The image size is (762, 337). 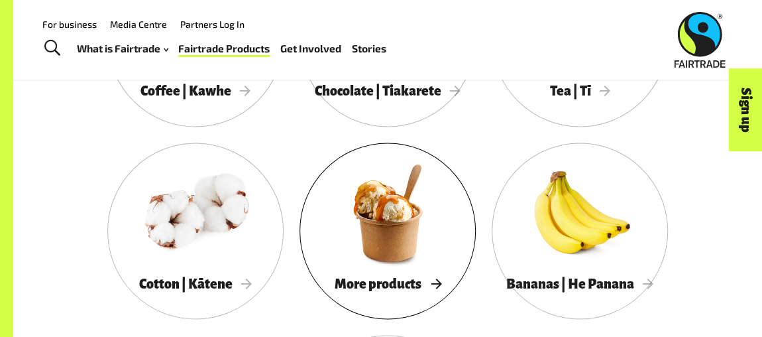 I want to click on a: Partners Log In, so click(x=212, y=24).